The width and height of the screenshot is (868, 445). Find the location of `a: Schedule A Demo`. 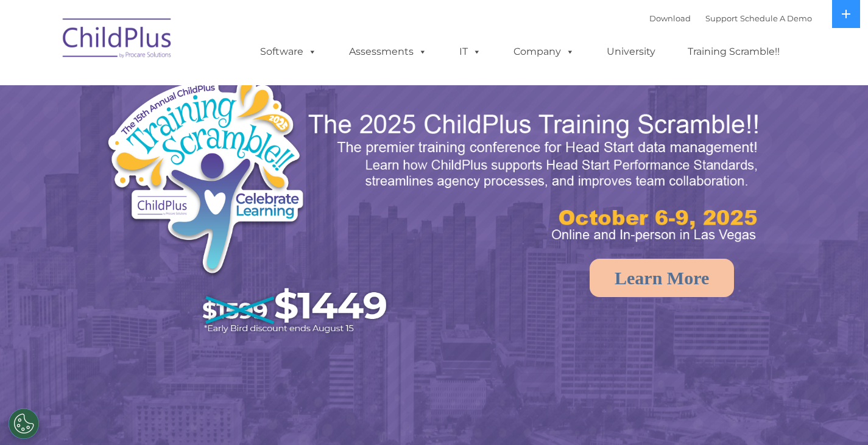

a: Schedule A Demo is located at coordinates (776, 18).